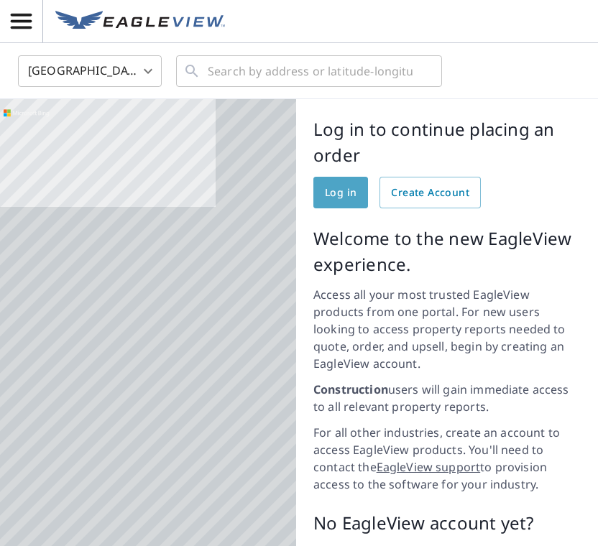 The height and width of the screenshot is (546, 598). I want to click on span: Log in, so click(341, 193).